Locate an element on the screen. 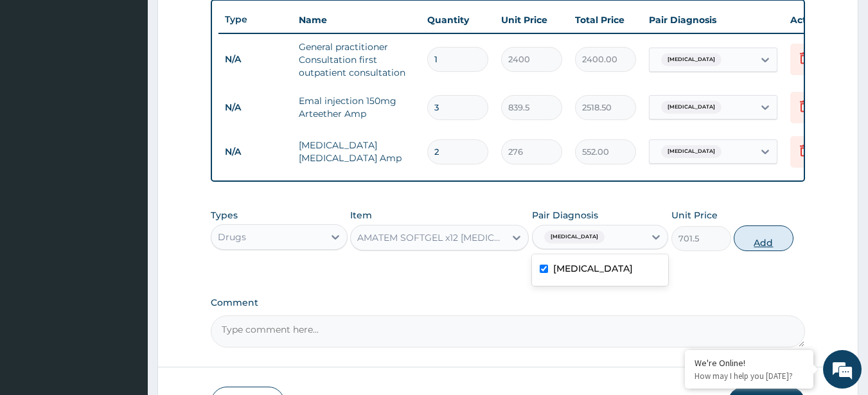 This screenshot has height=395, width=868. button: Add is located at coordinates (764, 238).